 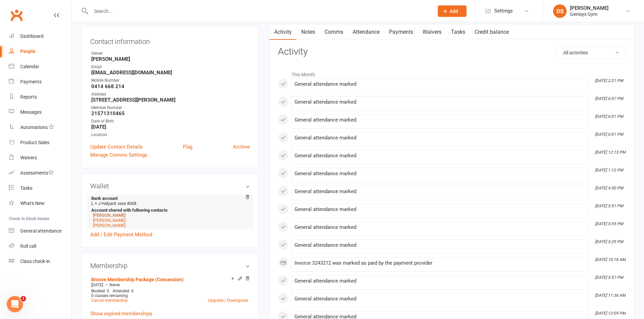 What do you see at coordinates (492, 32) in the screenshot?
I see `a: Credit balance` at bounding box center [492, 32].